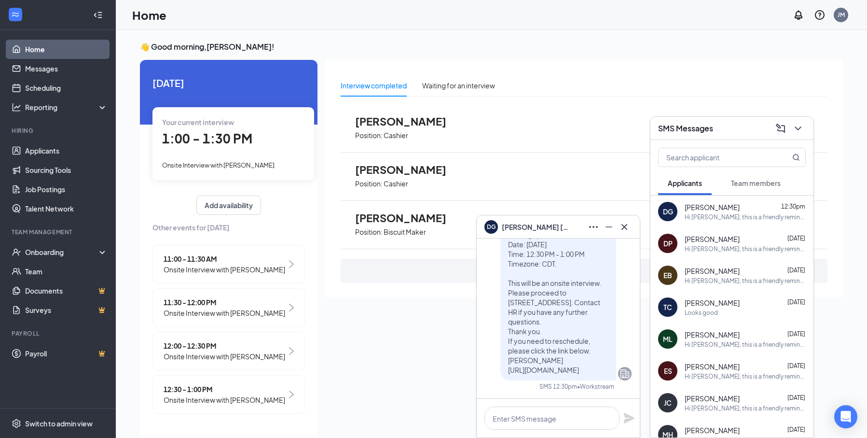 The width and height of the screenshot is (867, 438). Describe the element at coordinates (15, 14) in the screenshot. I see `svg: WorkstreamLogo` at that location.